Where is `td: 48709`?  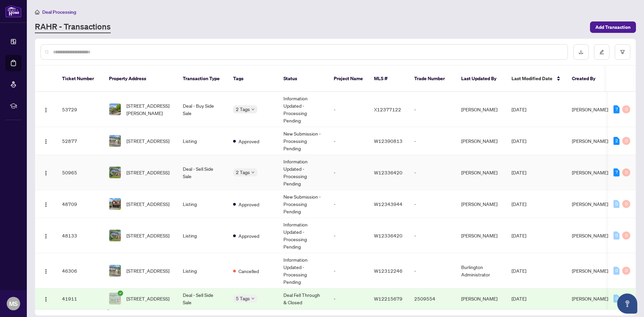 td: 48709 is located at coordinates (80, 204).